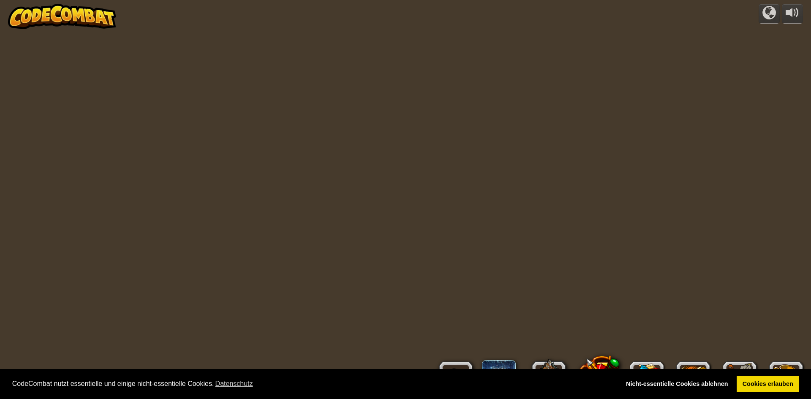 The image size is (811, 399). Describe the element at coordinates (62, 16) in the screenshot. I see `img: CodeCombat - Learn how to code by playing a game` at that location.